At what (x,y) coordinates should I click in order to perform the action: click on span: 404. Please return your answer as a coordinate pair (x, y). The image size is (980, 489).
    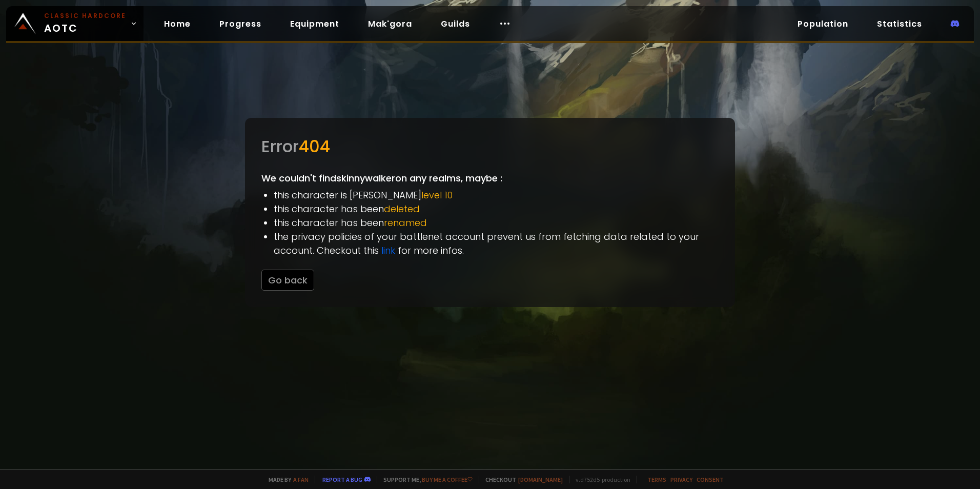
    Looking at the image, I should click on (314, 146).